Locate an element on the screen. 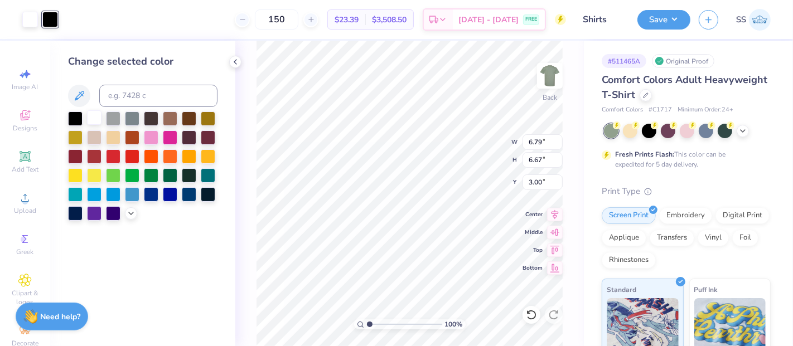 The image size is (793, 346). input: Untitled Design is located at coordinates (602, 20).